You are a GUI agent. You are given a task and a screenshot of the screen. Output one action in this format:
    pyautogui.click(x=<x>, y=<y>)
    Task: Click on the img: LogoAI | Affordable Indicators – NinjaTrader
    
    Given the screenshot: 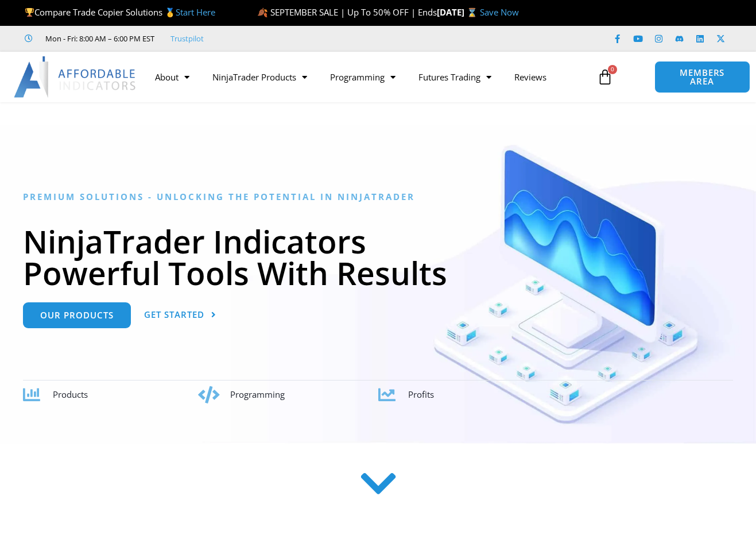 What is the action you would take?
    pyautogui.click(x=75, y=77)
    